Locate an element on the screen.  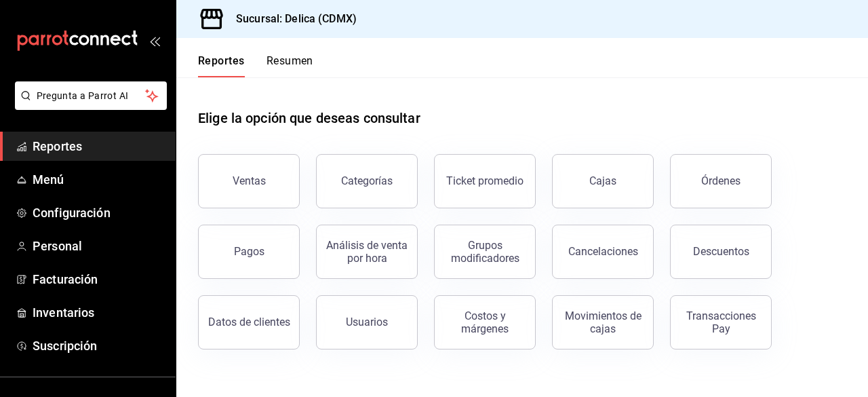
button: Pregunta a Parrot AI is located at coordinates (91, 96).